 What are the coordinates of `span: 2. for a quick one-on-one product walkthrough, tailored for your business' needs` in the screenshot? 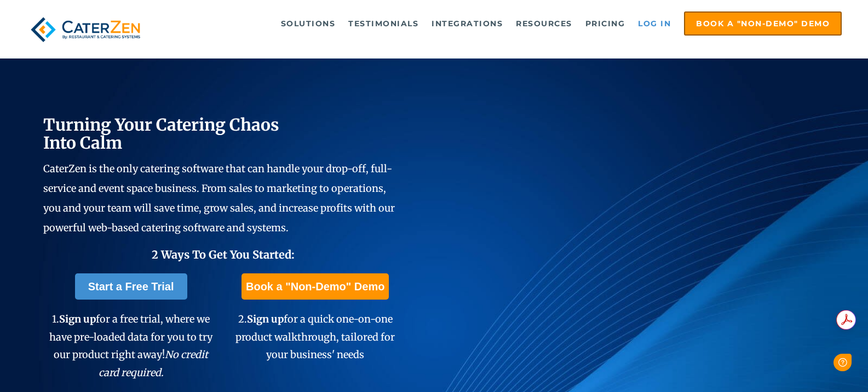 It's located at (315, 337).